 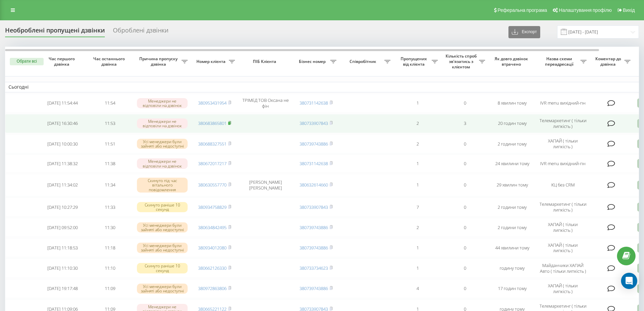 I want to click on td: 29 хвилин тому, so click(x=512, y=185).